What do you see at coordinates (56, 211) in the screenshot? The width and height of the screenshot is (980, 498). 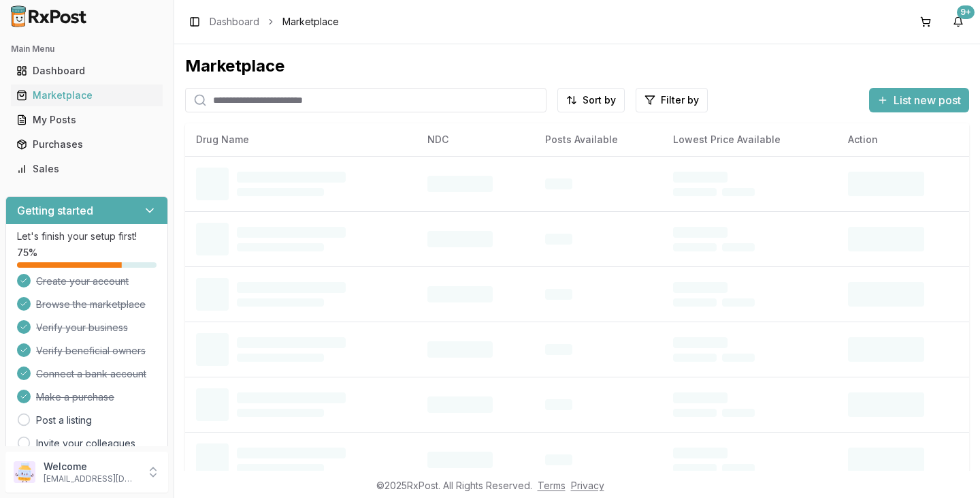 I see `h3: Getting started` at bounding box center [56, 211].